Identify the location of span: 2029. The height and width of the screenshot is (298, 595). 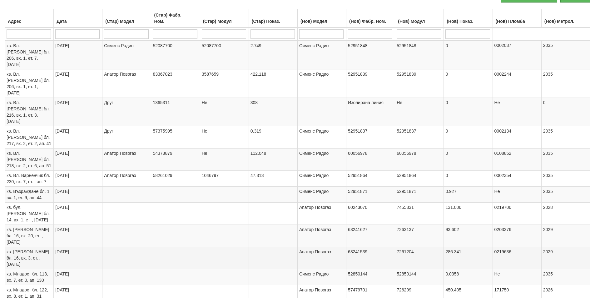
(548, 252).